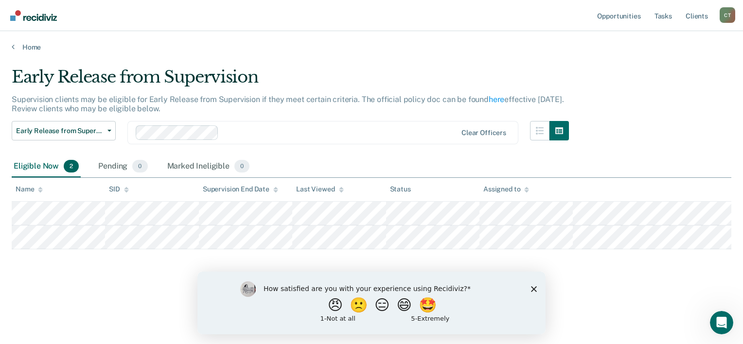  I want to click on button: Early Release from Supervision, so click(64, 131).